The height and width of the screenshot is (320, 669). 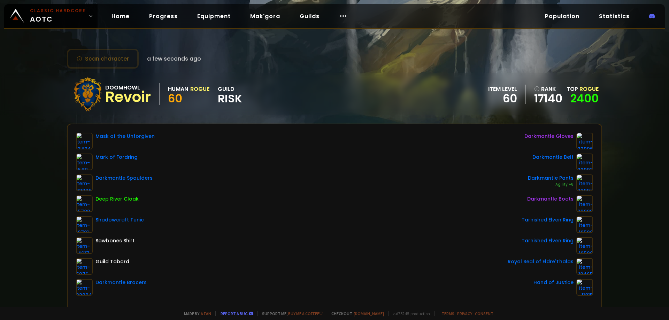 What do you see at coordinates (103, 58) in the screenshot?
I see `button: Scan character` at bounding box center [103, 58].